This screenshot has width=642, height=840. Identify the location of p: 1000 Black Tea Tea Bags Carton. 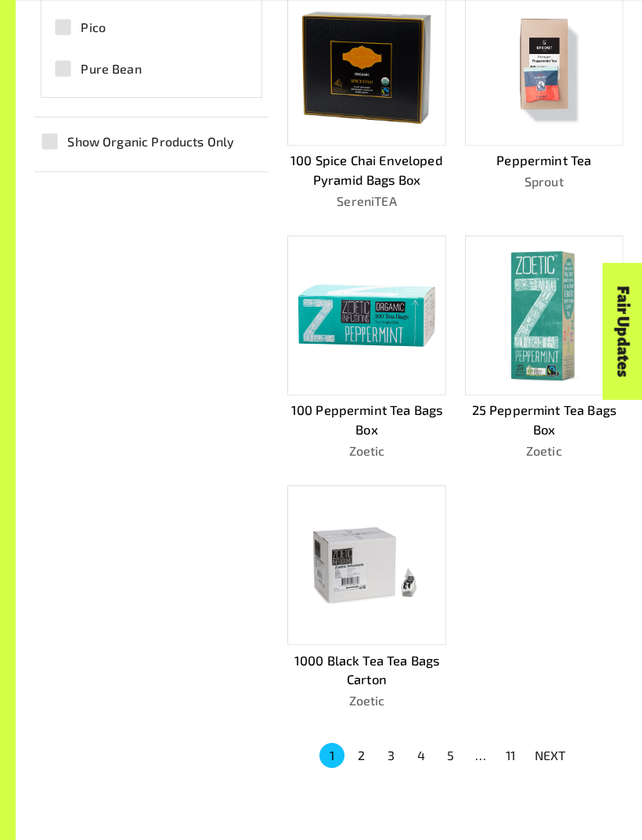
(367, 671).